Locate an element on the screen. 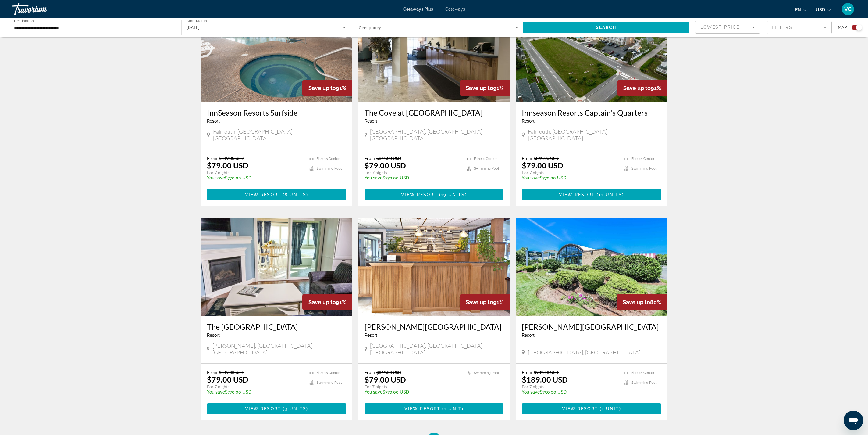 This screenshot has width=868, height=435. span: VC is located at coordinates (848, 9).